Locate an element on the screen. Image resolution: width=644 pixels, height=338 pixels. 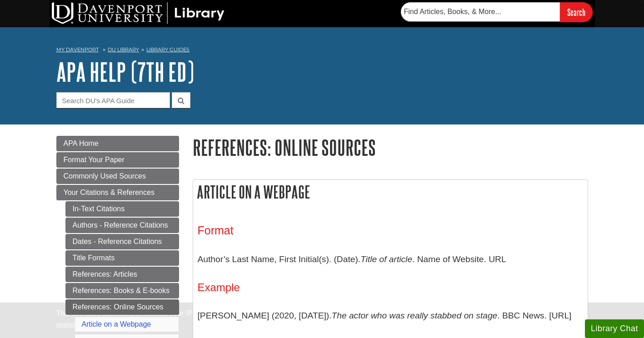
a: Dates - Reference Citations is located at coordinates (122, 241).